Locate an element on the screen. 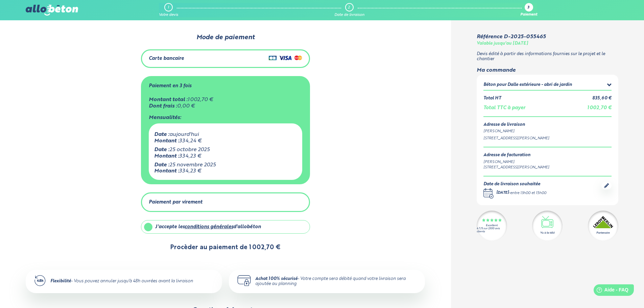 Image resolution: width=644 pixels, height=308 pixels. span: Aide - FAQ is located at coordinates (33, 8).